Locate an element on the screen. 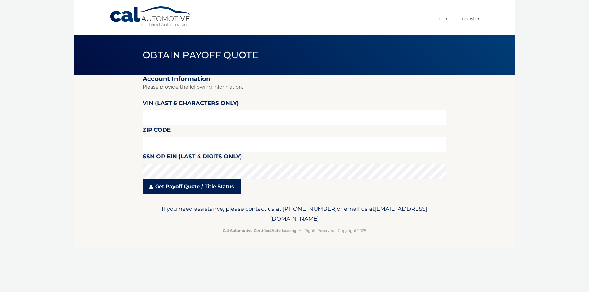  strong: Cal Automotive Certified Auto Leasing is located at coordinates (259, 231).